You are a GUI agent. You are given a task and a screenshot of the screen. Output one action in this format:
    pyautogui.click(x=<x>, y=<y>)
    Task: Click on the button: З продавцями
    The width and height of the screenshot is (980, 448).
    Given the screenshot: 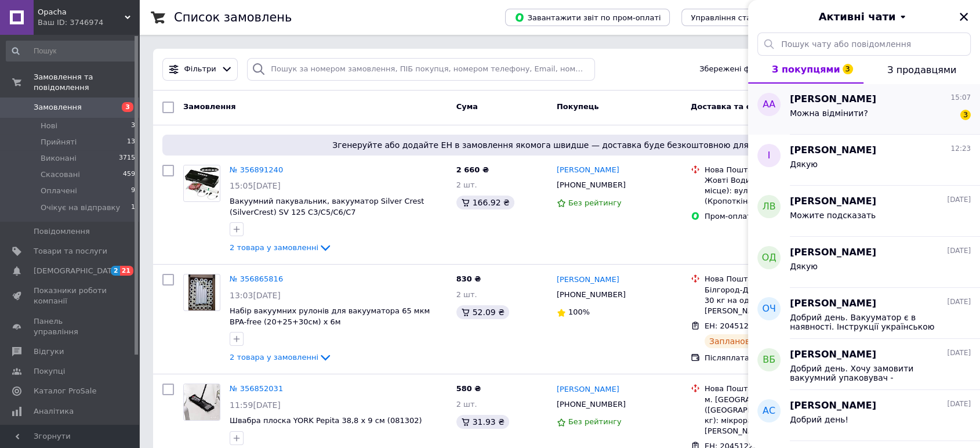 What is the action you would take?
    pyautogui.click(x=921, y=70)
    